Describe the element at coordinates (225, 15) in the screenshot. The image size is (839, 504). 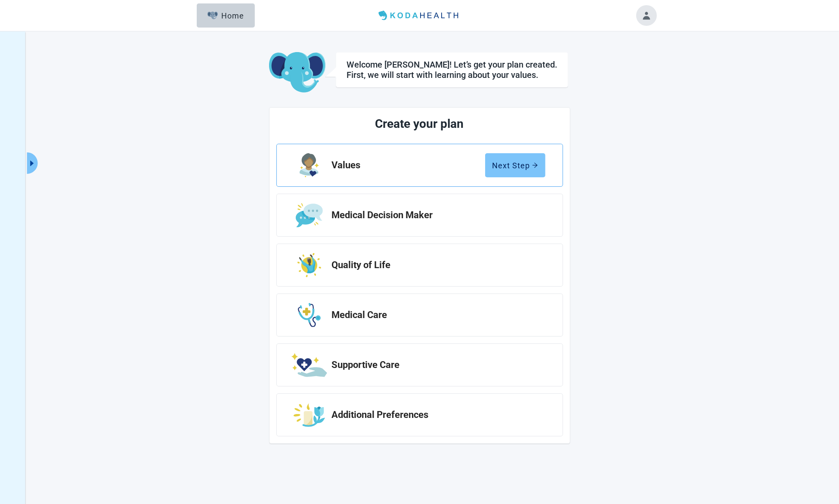
I see `button: ElephantHome` at that location.